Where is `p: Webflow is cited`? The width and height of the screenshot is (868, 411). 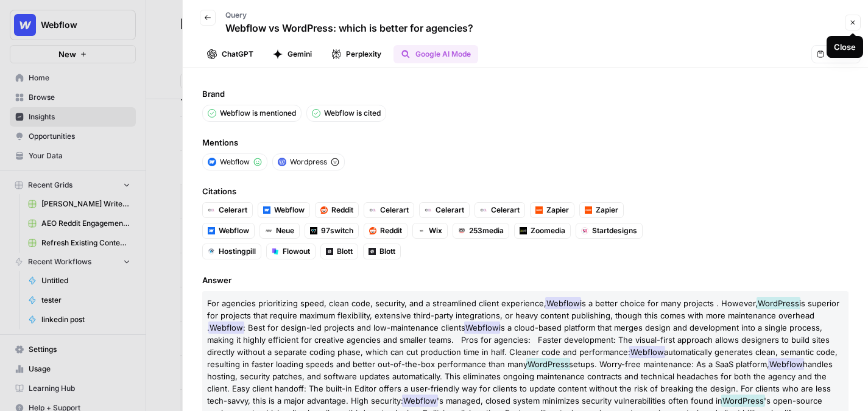 p: Webflow is cited is located at coordinates (352, 113).